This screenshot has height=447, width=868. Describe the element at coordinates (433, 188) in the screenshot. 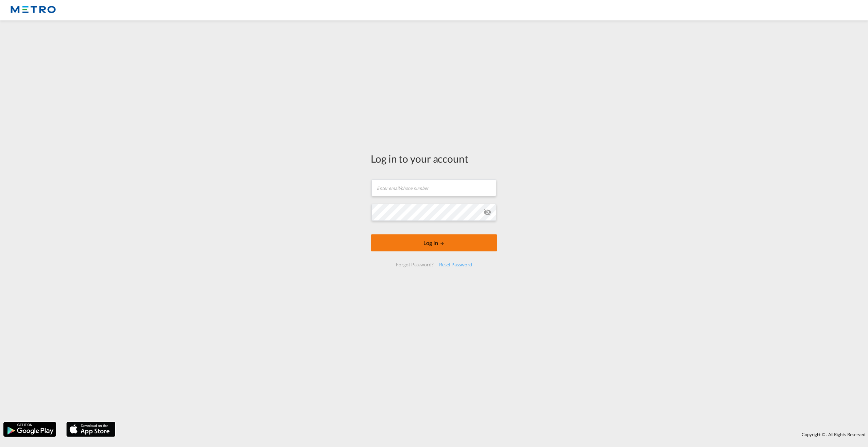

I see `input: Enter email/phone number` at that location.